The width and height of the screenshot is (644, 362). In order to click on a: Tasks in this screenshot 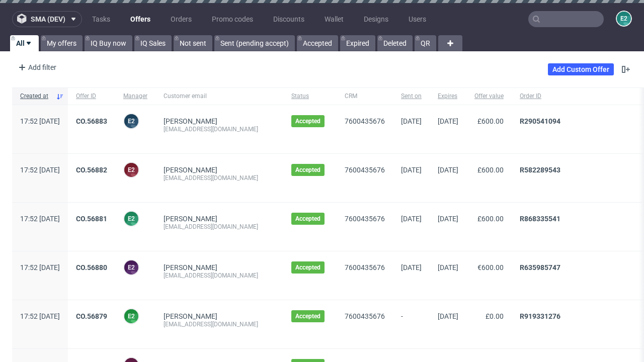, I will do `click(101, 19)`.